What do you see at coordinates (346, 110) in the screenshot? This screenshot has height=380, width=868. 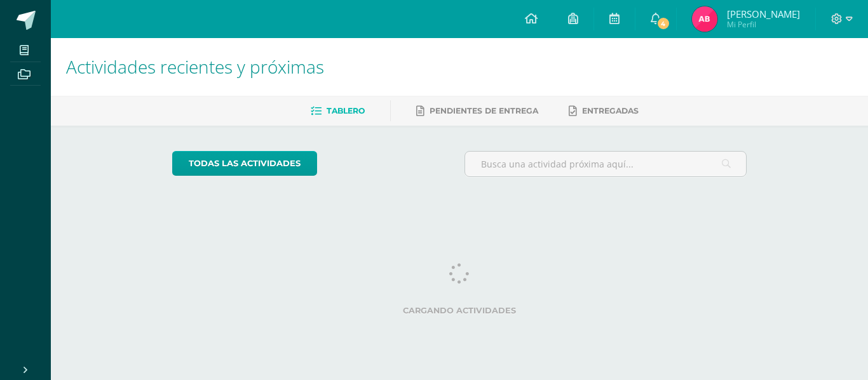 I see `span: Tablero` at bounding box center [346, 110].